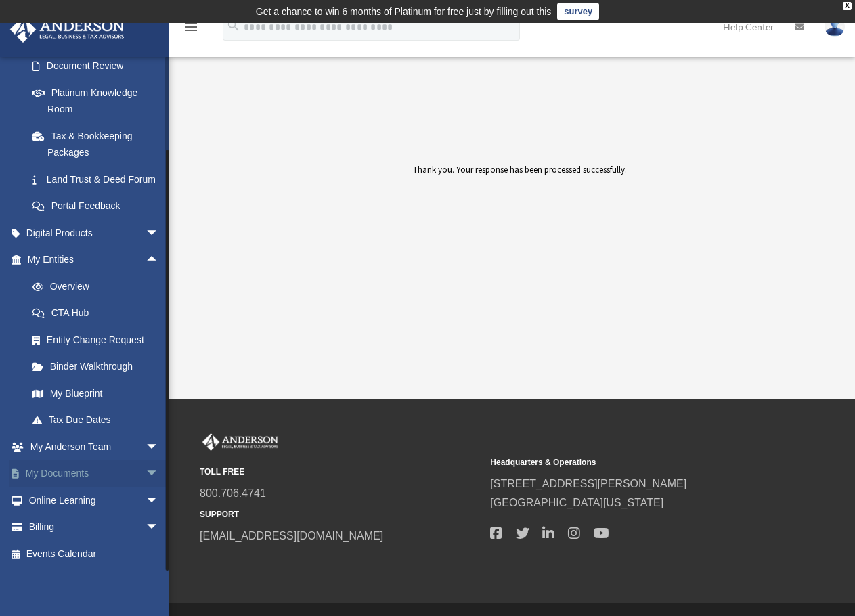 This screenshot has width=855, height=616. Describe the element at coordinates (99, 367) in the screenshot. I see `a: Binder Walkthrough` at that location.